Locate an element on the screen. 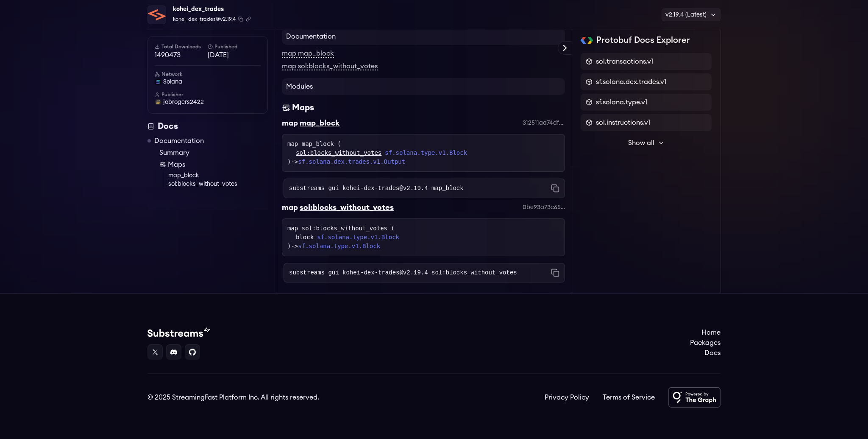 The width and height of the screenshot is (868, 439). div: kohei_dex_trades is located at coordinates (212, 10).